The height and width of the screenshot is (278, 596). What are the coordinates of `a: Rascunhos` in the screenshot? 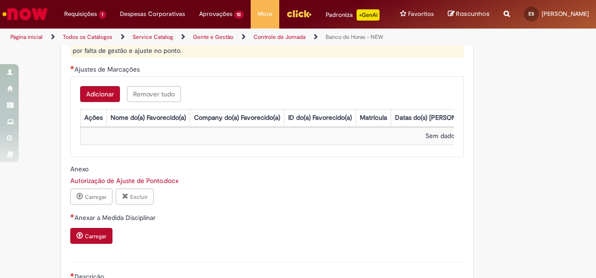 It's located at (469, 14).